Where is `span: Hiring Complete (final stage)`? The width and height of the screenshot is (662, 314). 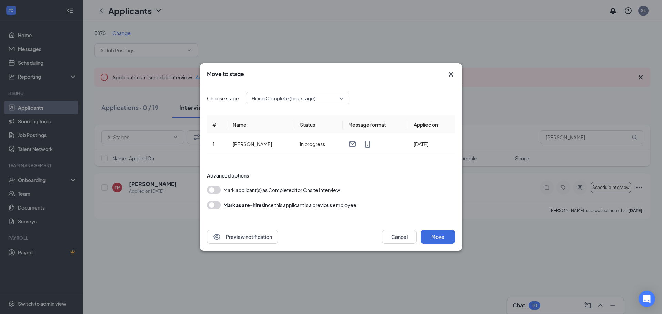 span: Hiring Complete (final stage) is located at coordinates (283, 98).